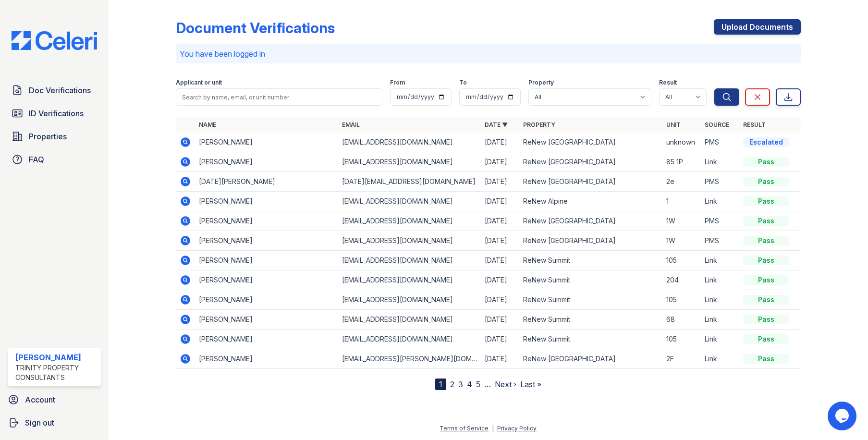 This screenshot has width=868, height=440. I want to click on td: unknown, so click(682, 142).